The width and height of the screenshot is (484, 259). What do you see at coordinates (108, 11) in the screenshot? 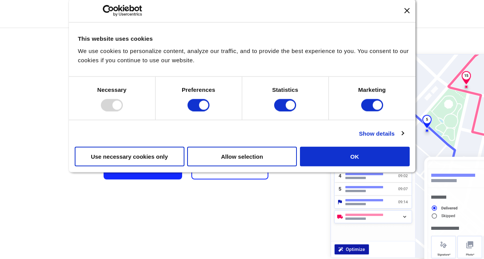
I see `a: Usercentrics Cookiebot - opens in a new window` at bounding box center [108, 11].